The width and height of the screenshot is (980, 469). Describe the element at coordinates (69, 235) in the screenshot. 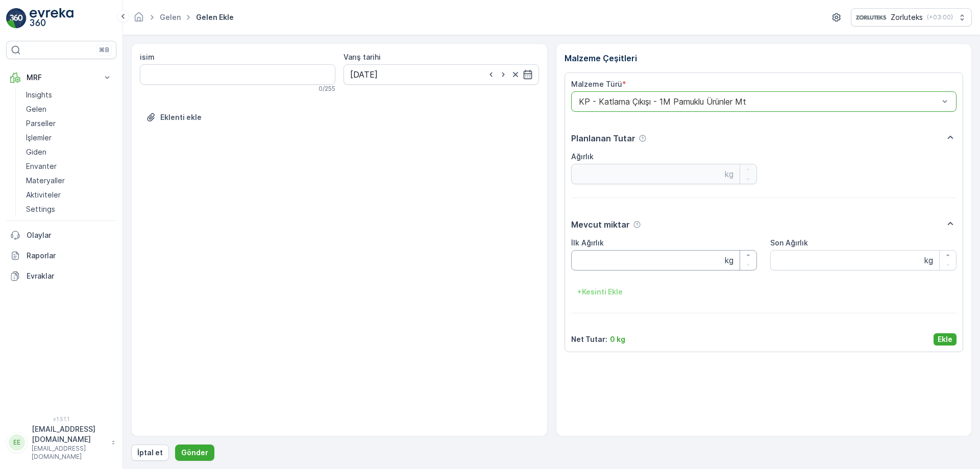

I see `p: Olaylar` at that location.